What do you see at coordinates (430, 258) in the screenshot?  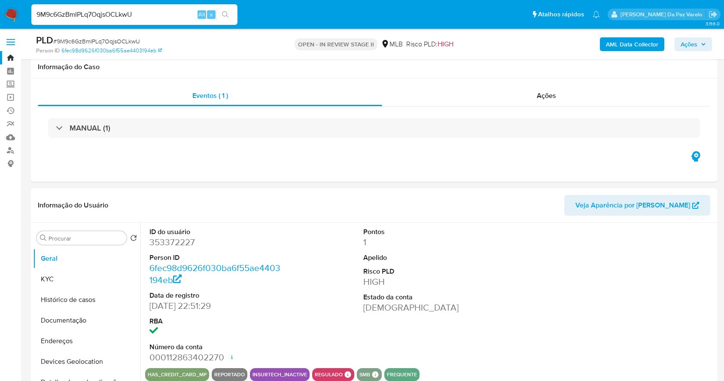 I see `dt: Apelido` at bounding box center [430, 258].